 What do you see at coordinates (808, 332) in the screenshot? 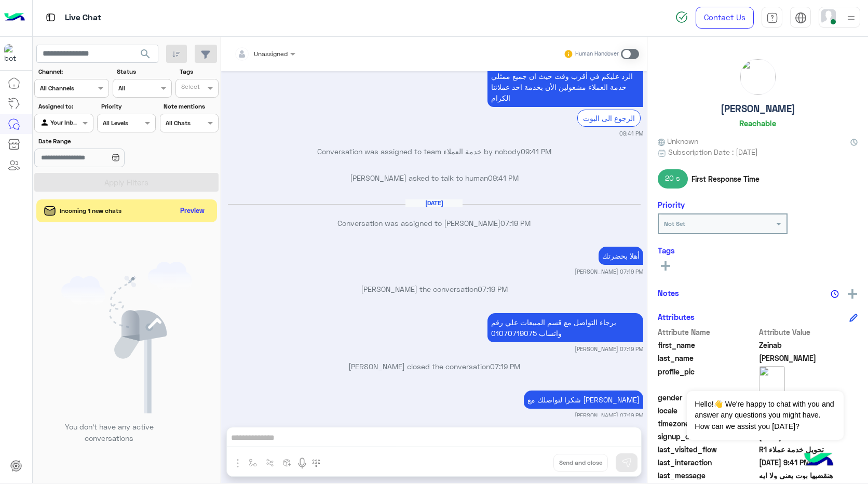
I see `span: Attribute Value` at bounding box center [808, 332].